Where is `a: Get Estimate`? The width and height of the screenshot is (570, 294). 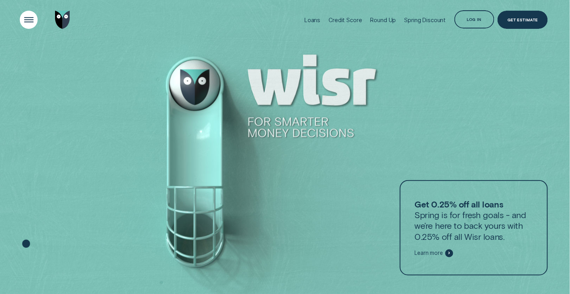 a: Get Estimate is located at coordinates (522, 19).